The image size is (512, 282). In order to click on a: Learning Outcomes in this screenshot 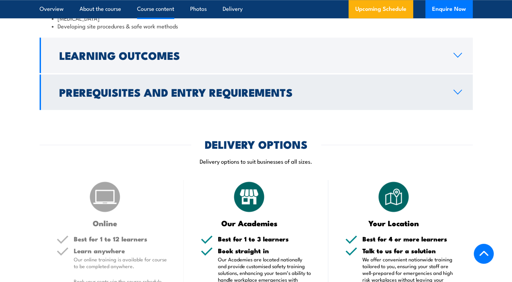, I will do `click(256, 55)`.